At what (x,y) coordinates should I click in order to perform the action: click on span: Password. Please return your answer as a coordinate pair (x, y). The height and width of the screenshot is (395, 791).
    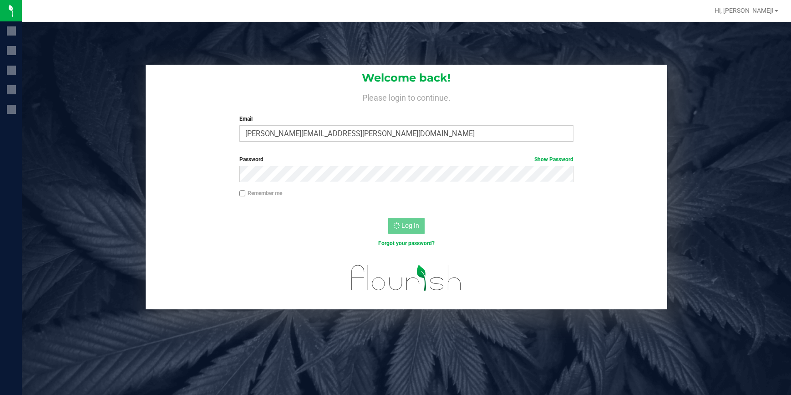
    Looking at the image, I should click on (251, 159).